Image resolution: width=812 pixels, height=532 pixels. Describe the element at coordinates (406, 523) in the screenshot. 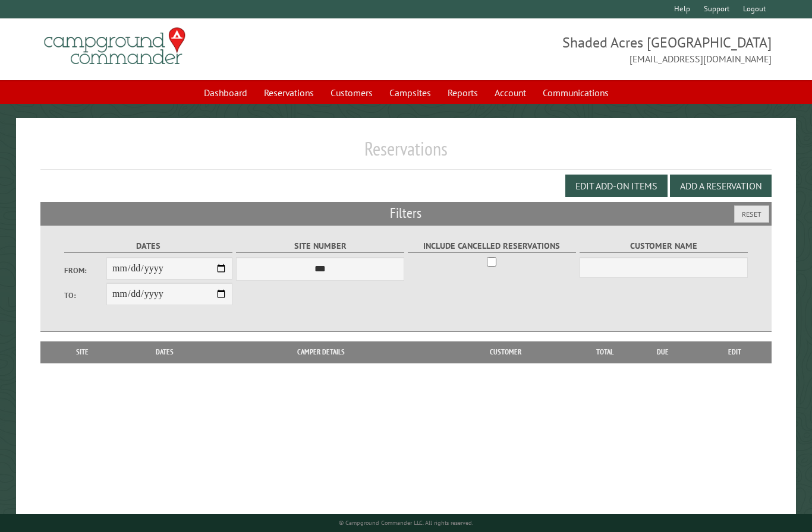

I see `small: © Campground Commander LLC. All rights reserved.` at that location.